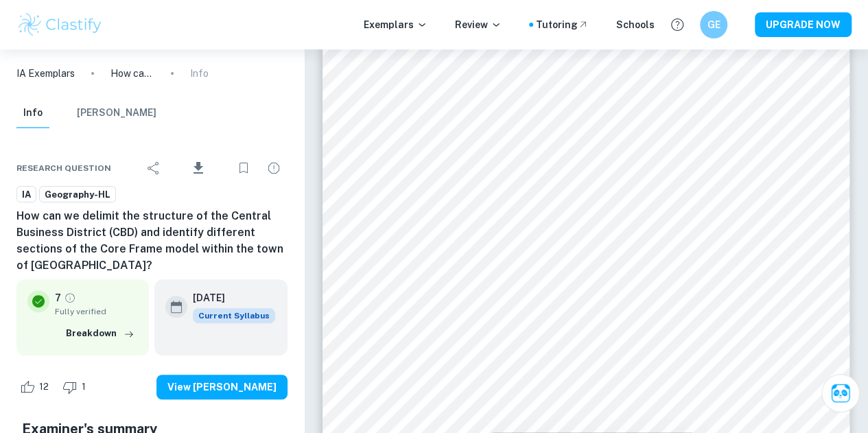 This screenshot has height=433, width=868. Describe the element at coordinates (152, 241) in the screenshot. I see `h6: How can we delimit the structure of the Central Business District (CBD) and identify different se...` at that location.